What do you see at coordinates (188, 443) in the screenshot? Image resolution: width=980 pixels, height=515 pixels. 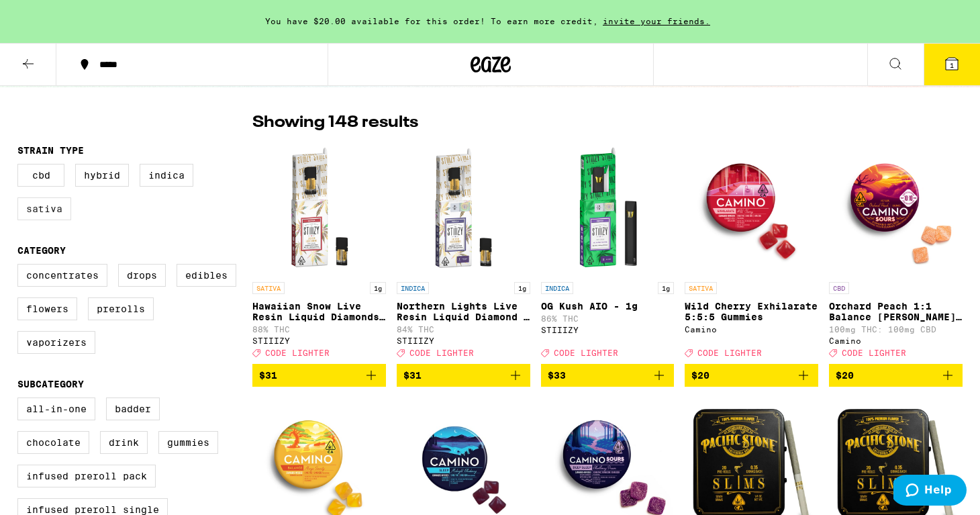 I see `label: Gummies` at bounding box center [188, 443].